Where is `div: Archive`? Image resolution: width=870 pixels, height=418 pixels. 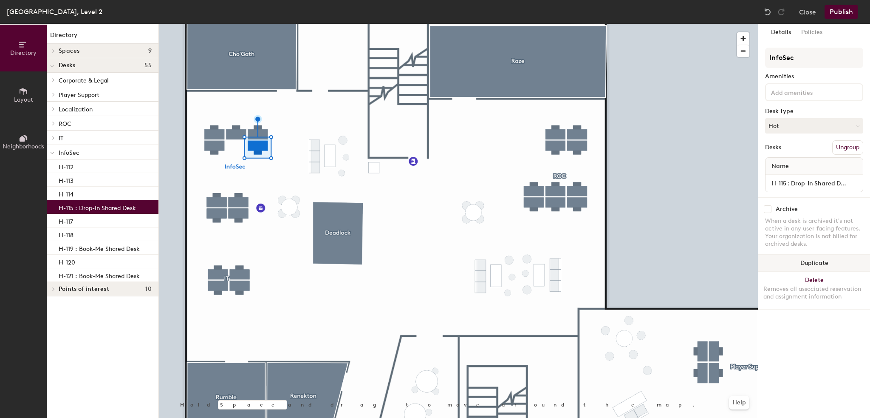 div: Archive is located at coordinates (787, 209).